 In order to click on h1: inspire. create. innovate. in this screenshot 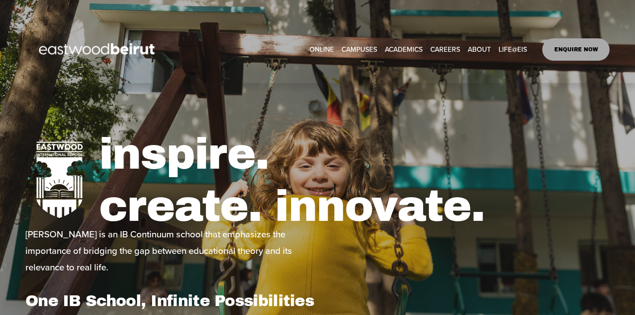, I will do `click(354, 180)`.